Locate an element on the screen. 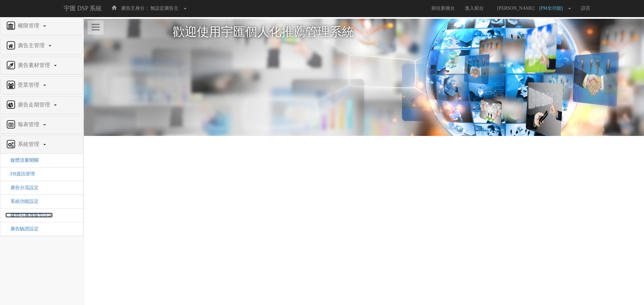 Image resolution: width=644 pixels, height=305 pixels. span: 報表管理 is located at coordinates (29, 124).